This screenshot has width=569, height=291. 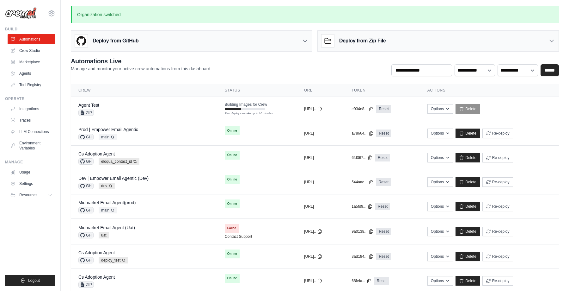 I want to click on button: Logout, so click(x=30, y=280).